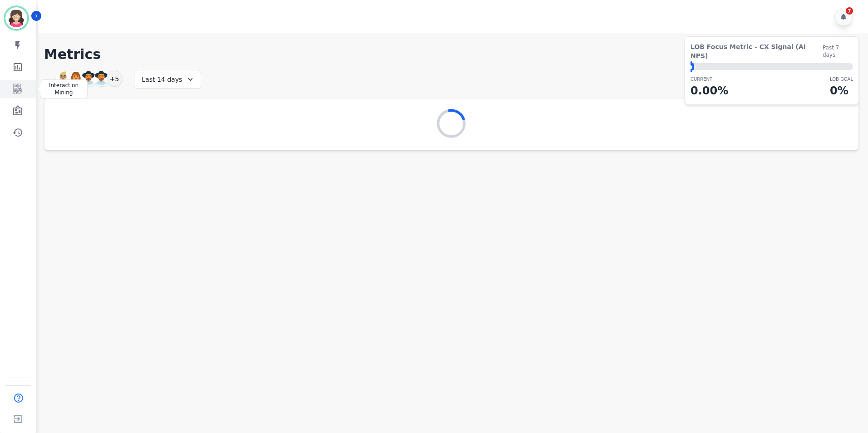 The image size is (868, 433). Describe the element at coordinates (114, 78) in the screenshot. I see `div: +5` at that location.